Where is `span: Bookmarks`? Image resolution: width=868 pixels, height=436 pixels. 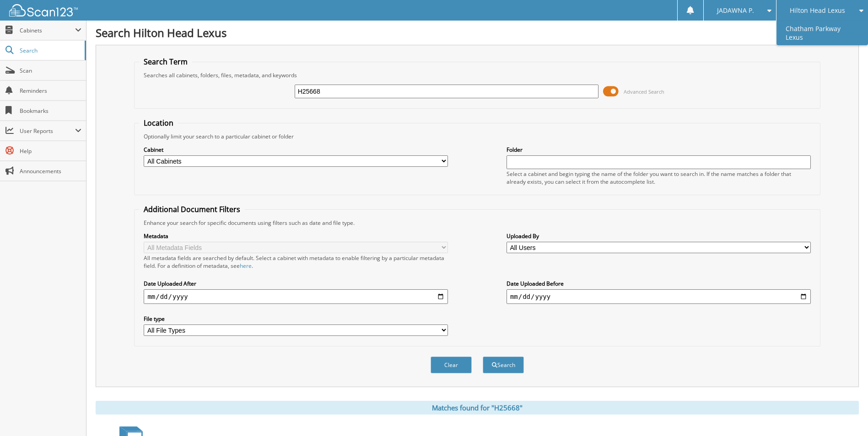
span: Bookmarks is located at coordinates (50, 111).